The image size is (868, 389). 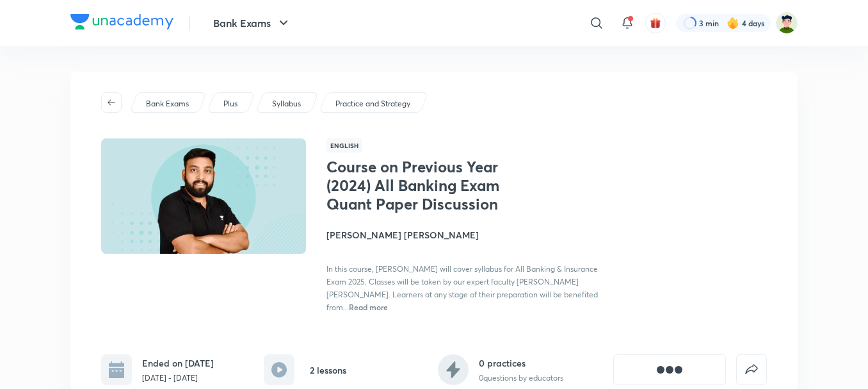 What do you see at coordinates (203, 196) in the screenshot?
I see `img: Thumbnail` at bounding box center [203, 196].